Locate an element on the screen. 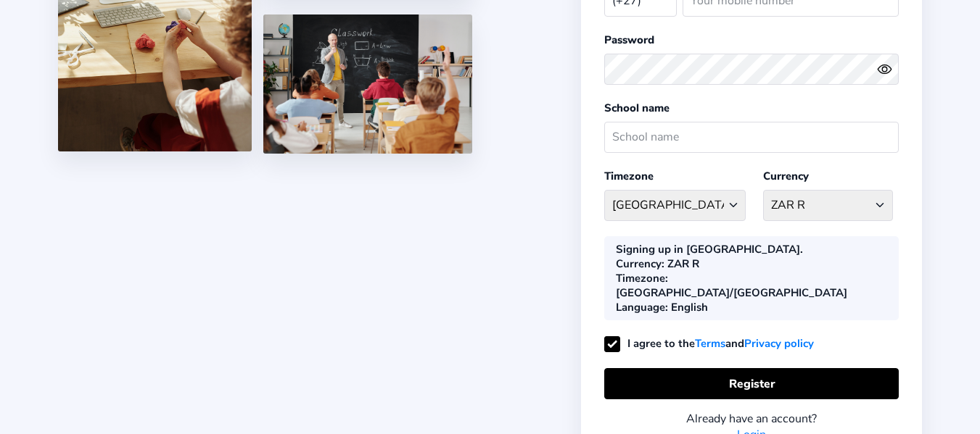  ion-icon: eye outline is located at coordinates (885, 69).